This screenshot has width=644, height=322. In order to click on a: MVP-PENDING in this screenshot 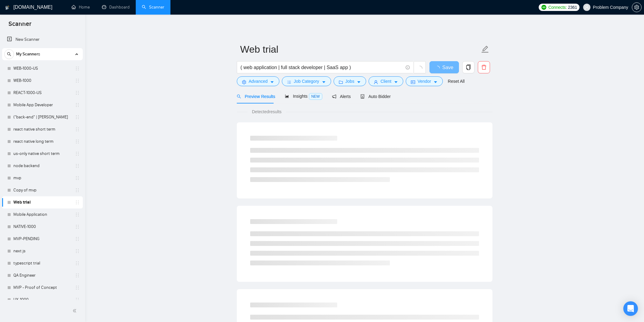, I will do `click(42, 239)`.